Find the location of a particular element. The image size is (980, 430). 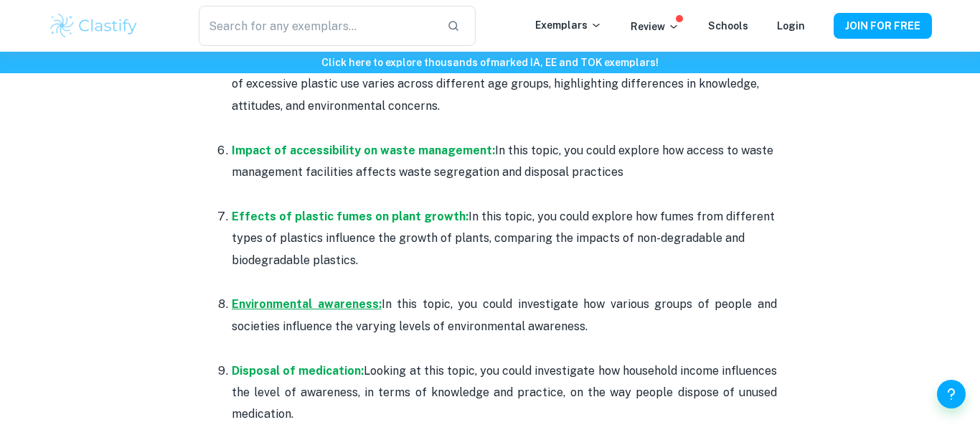

a: Login is located at coordinates (791, 26).